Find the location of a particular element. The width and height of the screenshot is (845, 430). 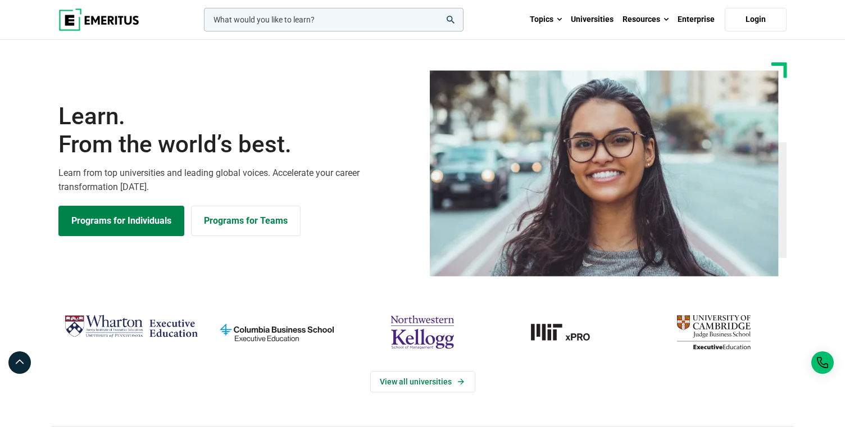

a: Login is located at coordinates (755, 20).